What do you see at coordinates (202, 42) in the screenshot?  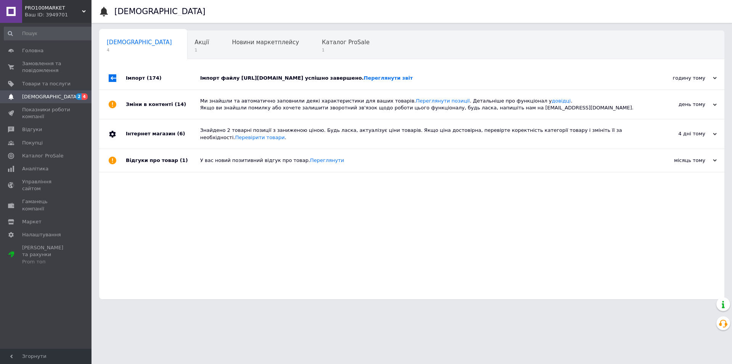 I see `span: Акції` at bounding box center [202, 42].